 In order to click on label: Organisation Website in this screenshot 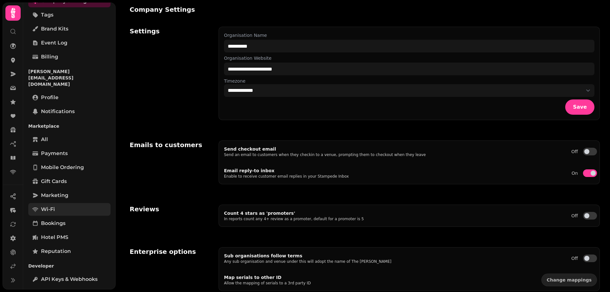, I will do `click(410, 58)`.